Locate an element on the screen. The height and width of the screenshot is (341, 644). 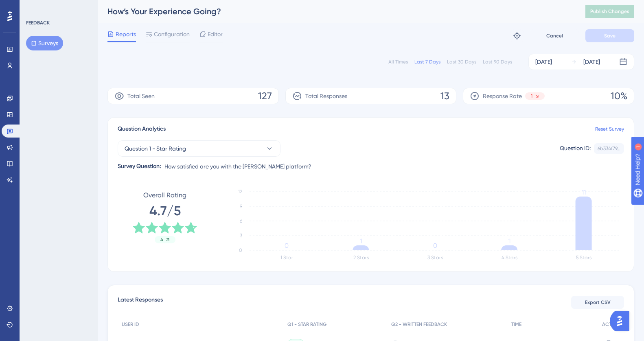
span: Save is located at coordinates (609, 36).